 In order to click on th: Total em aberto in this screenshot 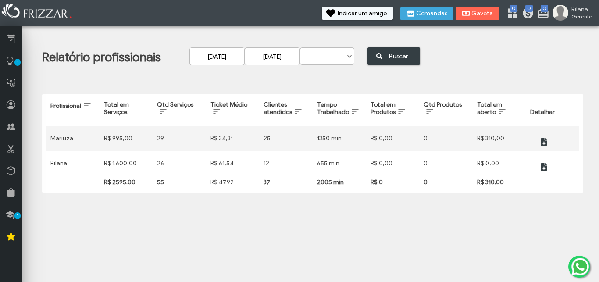, I will do `click(499, 112)`.